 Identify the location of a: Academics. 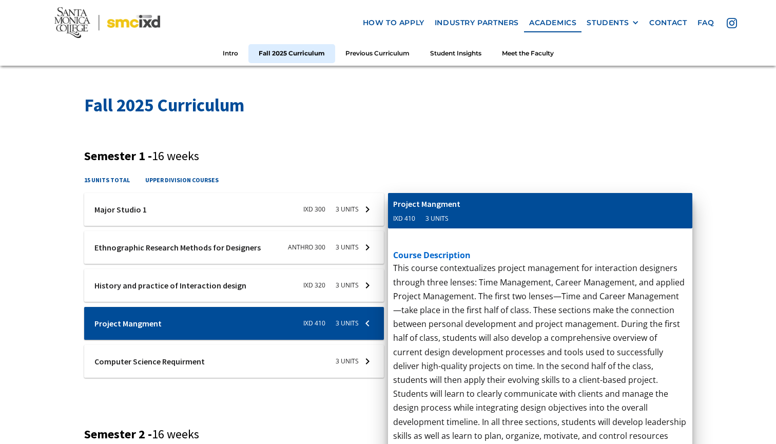
(553, 23).